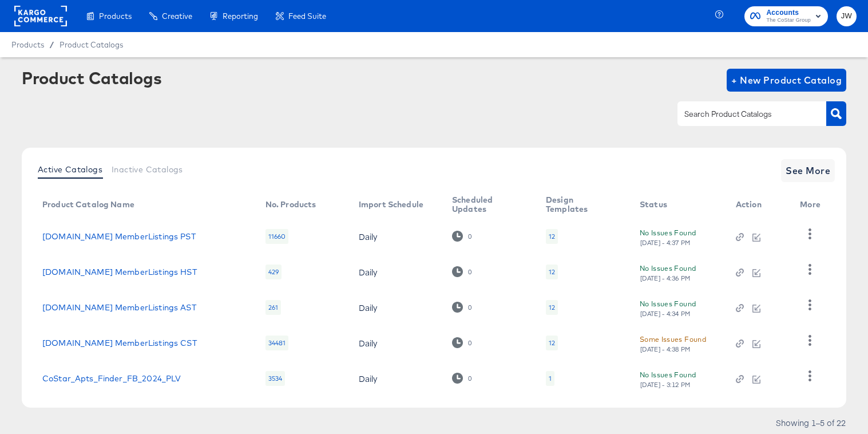  Describe the element at coordinates (70, 169) in the screenshot. I see `span: Active Catalogs` at that location.